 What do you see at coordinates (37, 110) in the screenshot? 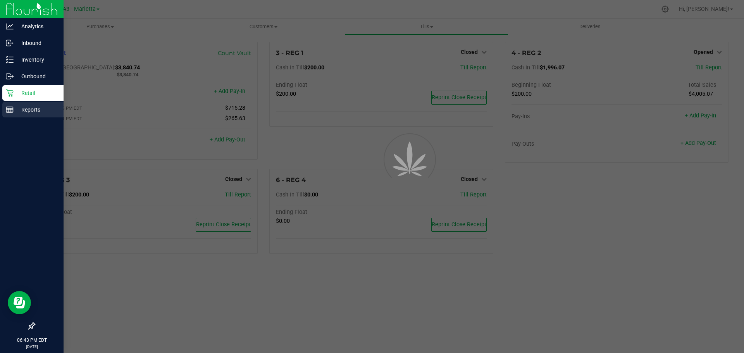
I see `p: Reports` at bounding box center [37, 110].